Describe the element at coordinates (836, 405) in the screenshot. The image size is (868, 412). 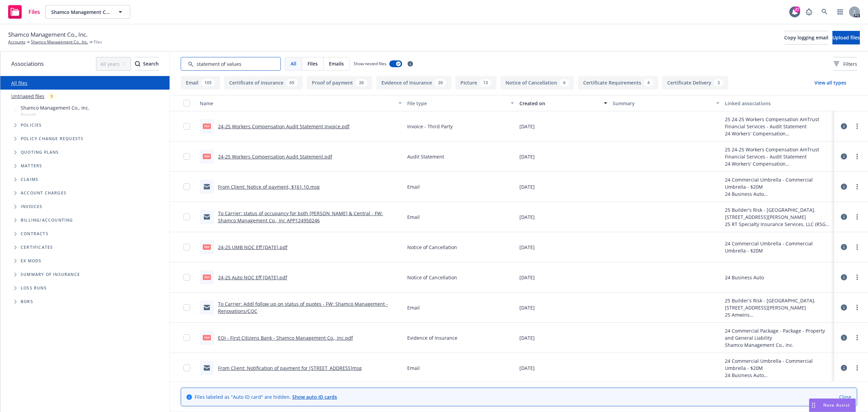
I see `span: Nova Assist` at that location.